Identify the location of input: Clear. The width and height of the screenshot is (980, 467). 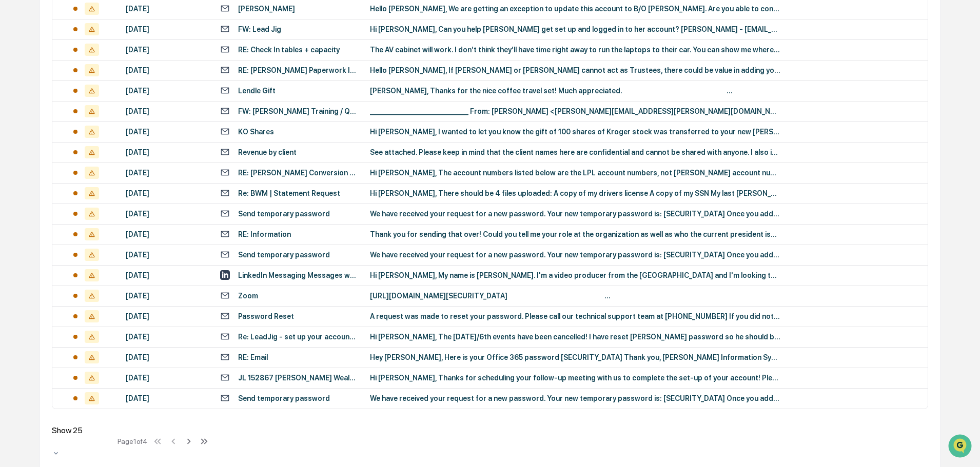
(98, 52).